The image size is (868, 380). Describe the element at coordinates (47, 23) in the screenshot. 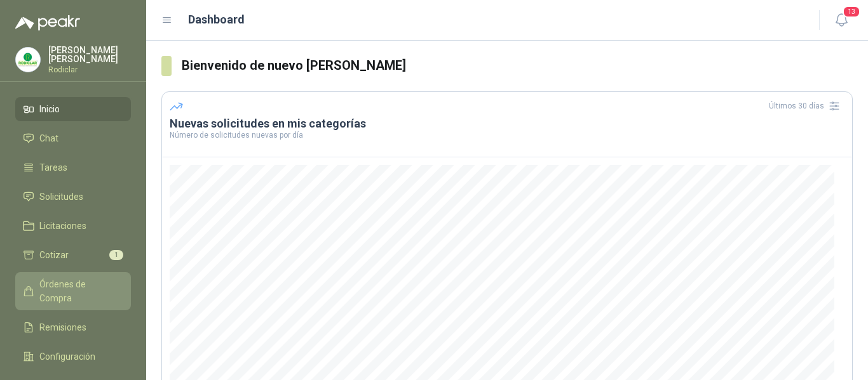

I see `img: Logo peakr` at that location.